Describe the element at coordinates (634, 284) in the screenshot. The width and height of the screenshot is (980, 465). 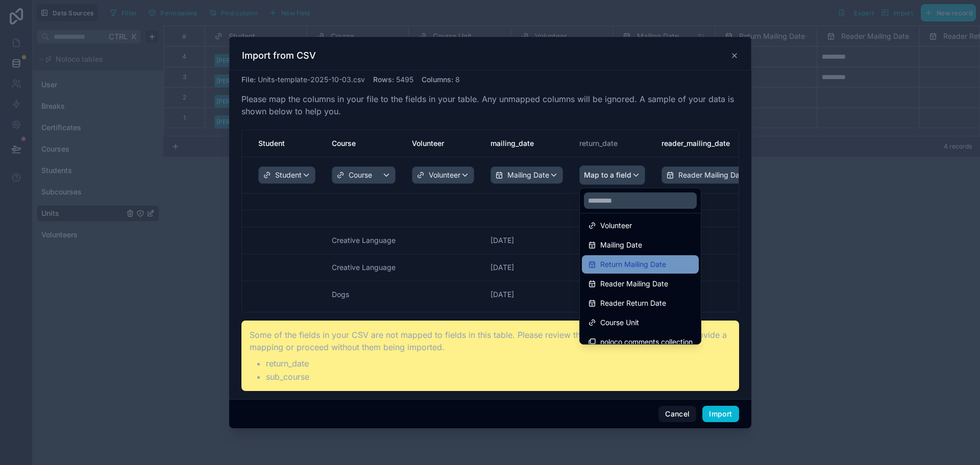
I see `span: Reader Mailing Date` at that location.